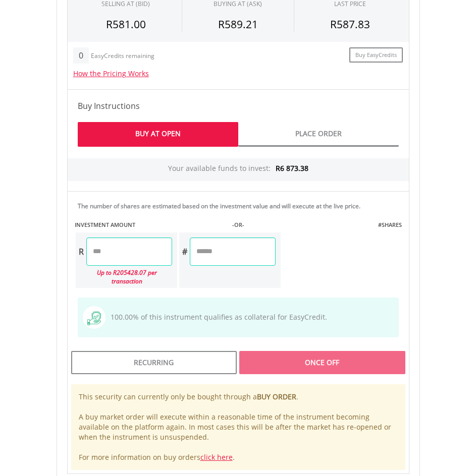 Image resolution: width=476 pixels, height=476 pixels. Describe the element at coordinates (318, 134) in the screenshot. I see `a: Place Order` at that location.